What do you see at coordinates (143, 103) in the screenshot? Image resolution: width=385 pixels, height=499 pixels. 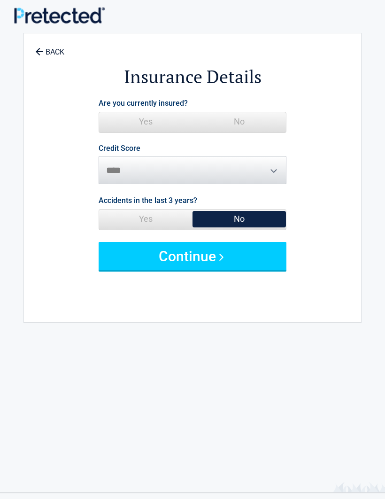 I see `label: Are you currently insured?` at bounding box center [143, 103].